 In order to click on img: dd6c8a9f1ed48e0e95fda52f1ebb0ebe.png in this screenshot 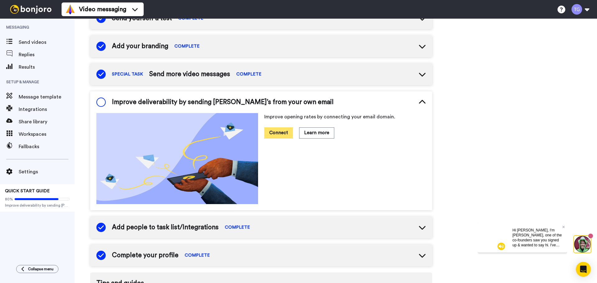, I will do `click(177, 159)`.